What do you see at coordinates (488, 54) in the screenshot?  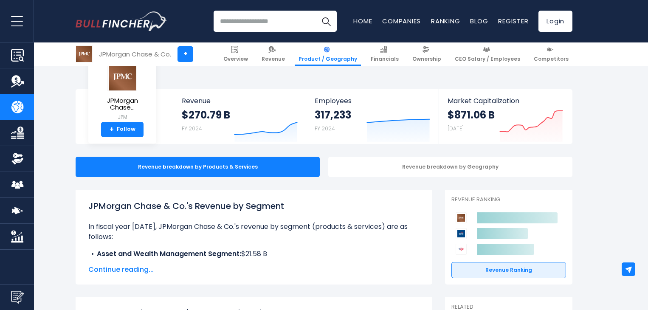 I see `a: CEO Salary / Employees` at bounding box center [488, 54].